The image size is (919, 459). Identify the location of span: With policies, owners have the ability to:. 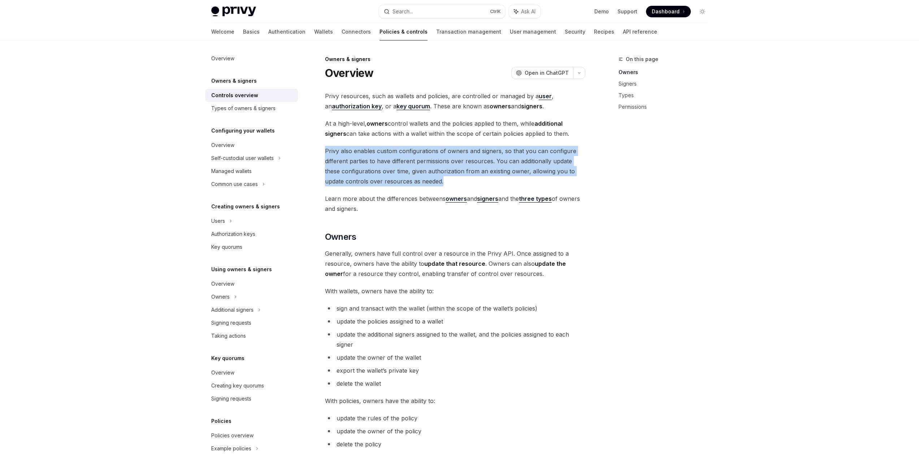
(455, 401).